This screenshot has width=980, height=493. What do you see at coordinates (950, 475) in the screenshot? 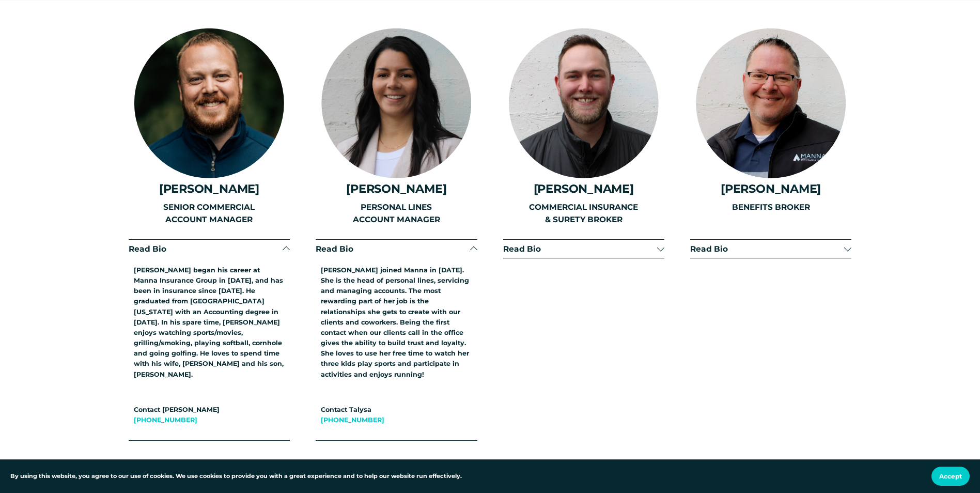
I see `span: Accept` at bounding box center [950, 475].